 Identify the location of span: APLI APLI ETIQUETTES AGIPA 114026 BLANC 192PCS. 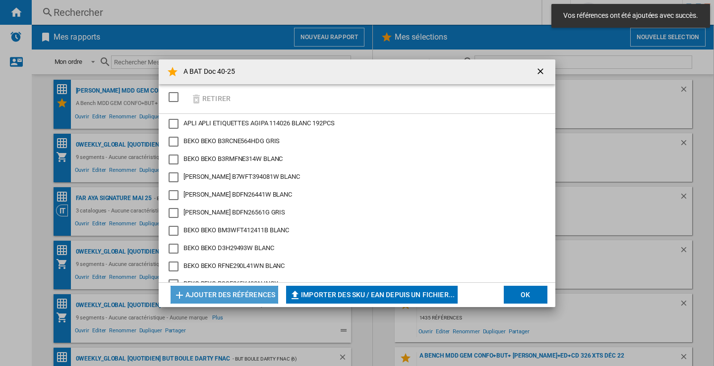
(259, 123).